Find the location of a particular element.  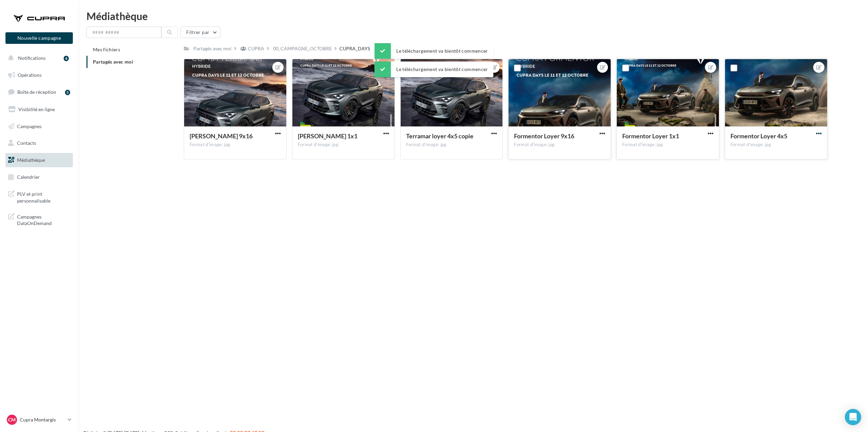

button: Filtrer par is located at coordinates (200, 32).